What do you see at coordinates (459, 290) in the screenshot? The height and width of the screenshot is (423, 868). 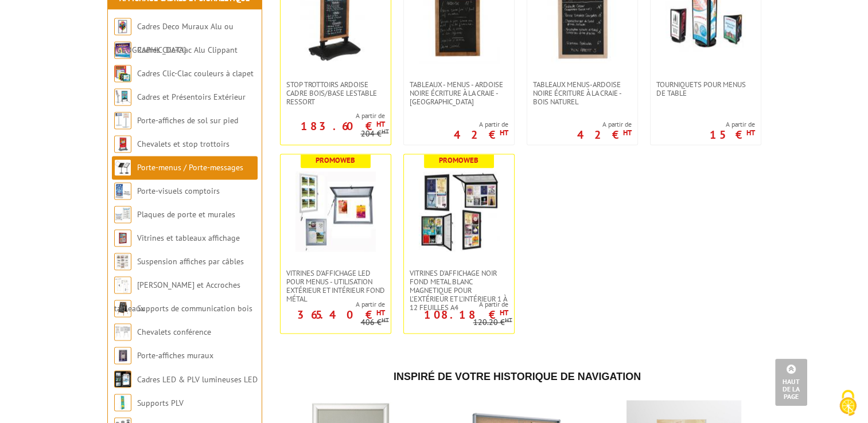 I see `a: VITRINES D'AFFICHAGE NOIR FOND METAL BLANC MAGNETIQUE POUR L'EXTÉRIEUR ET L'INTÉRIEUR 1 À 12 FEUI...` at bounding box center [459, 290].